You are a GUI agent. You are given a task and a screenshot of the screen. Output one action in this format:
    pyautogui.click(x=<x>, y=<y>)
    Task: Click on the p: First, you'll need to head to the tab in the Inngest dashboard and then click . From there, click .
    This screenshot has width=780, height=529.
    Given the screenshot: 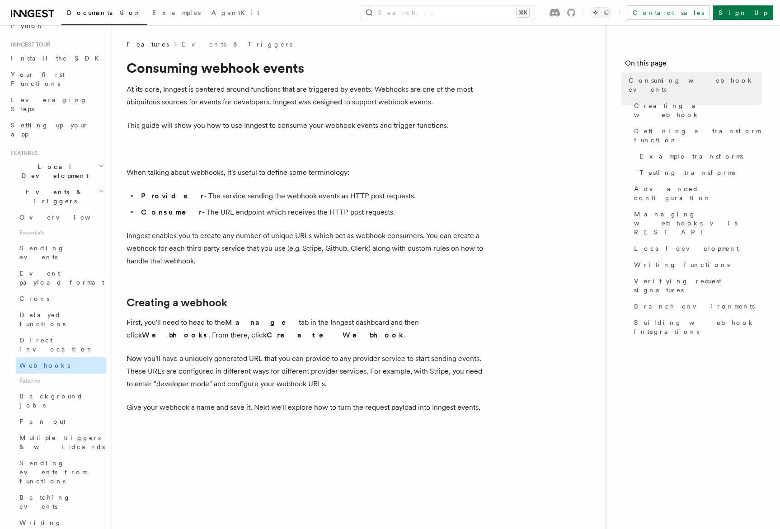 What is the action you would take?
    pyautogui.click(x=307, y=329)
    